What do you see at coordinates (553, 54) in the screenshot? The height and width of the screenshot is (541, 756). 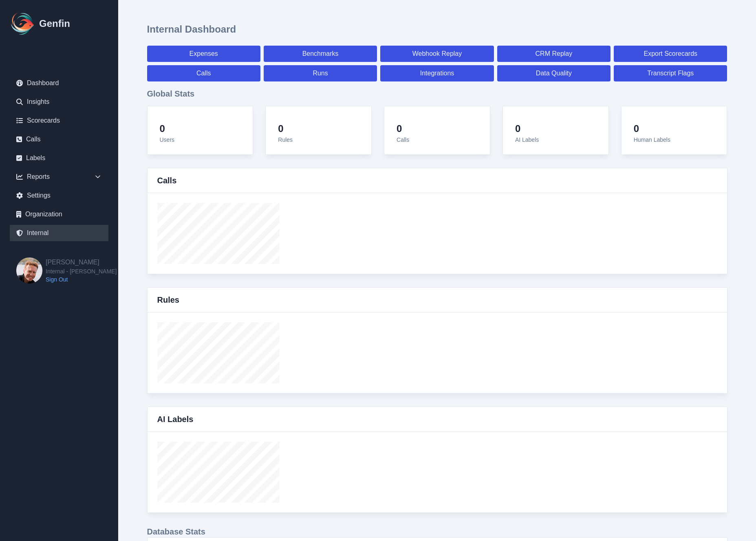 I see `a: CRM Replay` at bounding box center [553, 54].